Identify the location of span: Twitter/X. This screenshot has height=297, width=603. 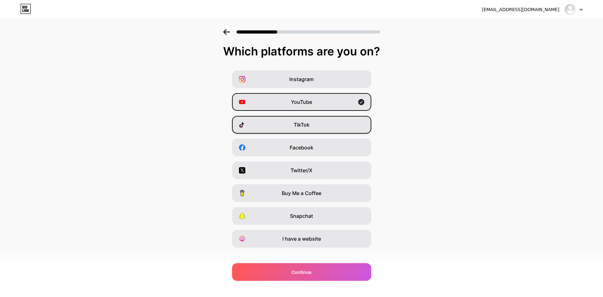
(301, 170).